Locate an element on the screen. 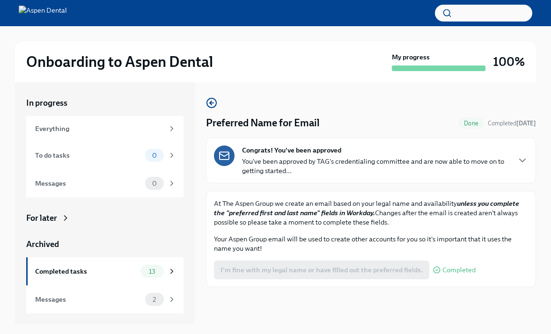  h2: Onboarding to Aspen Dental is located at coordinates (119, 62).